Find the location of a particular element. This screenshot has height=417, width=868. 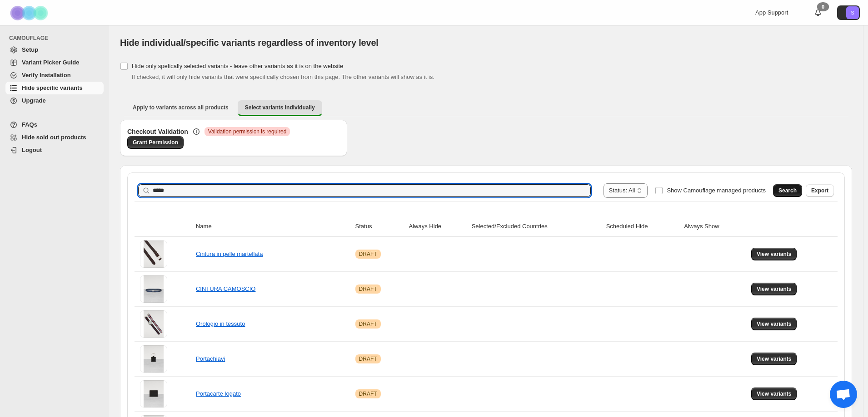

span: Hide sold out products is located at coordinates (54, 137).